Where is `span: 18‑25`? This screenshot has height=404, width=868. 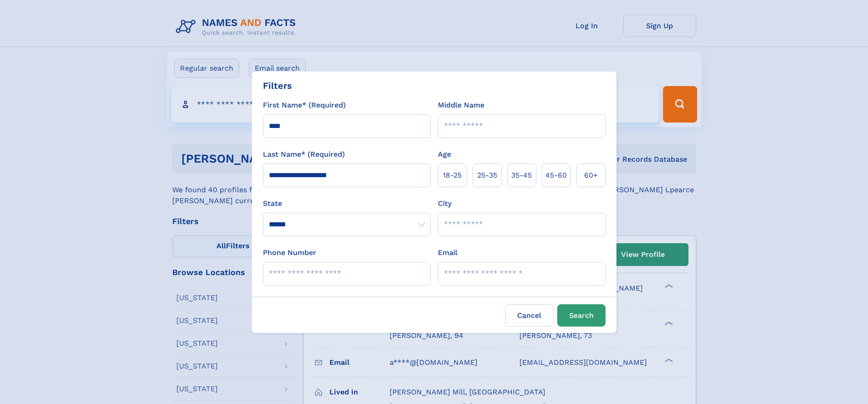
span: 18‑25 is located at coordinates (452, 176).